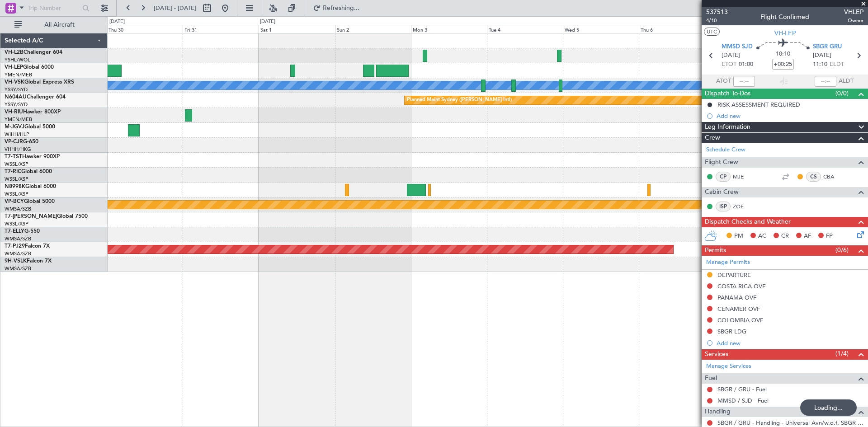 Image resolution: width=868 pixels, height=427 pixels. Describe the element at coordinates (59, 25) in the screenshot. I see `span: All Aircraft` at that location.